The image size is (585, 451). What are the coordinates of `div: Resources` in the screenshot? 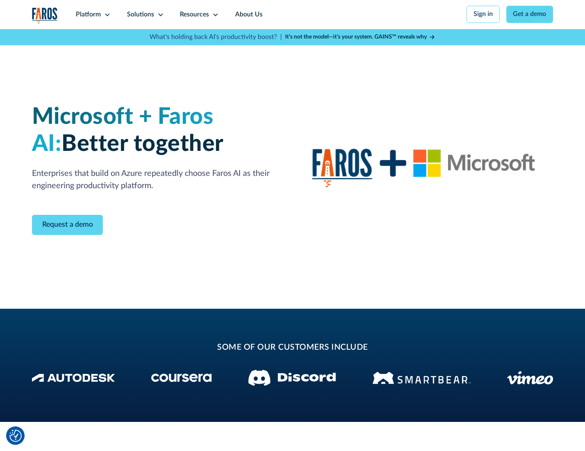 It's located at (194, 15).